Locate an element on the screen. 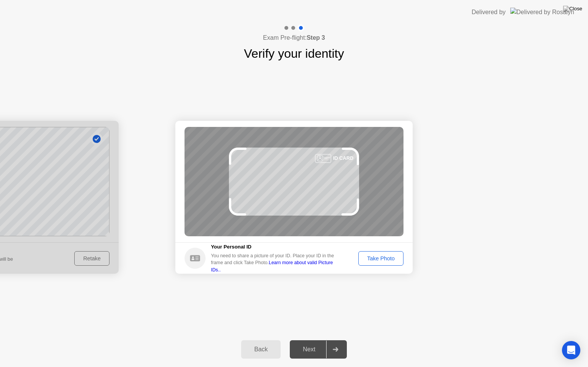  div: Back is located at coordinates (261, 350).